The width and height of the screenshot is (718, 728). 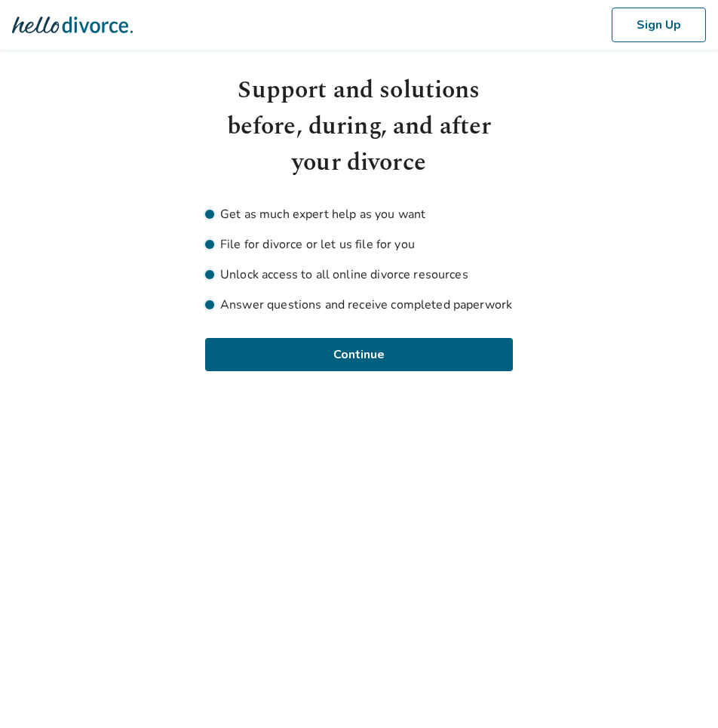 What do you see at coordinates (359, 275) in the screenshot?
I see `li: Unlock access to all online divorce resources` at bounding box center [359, 275].